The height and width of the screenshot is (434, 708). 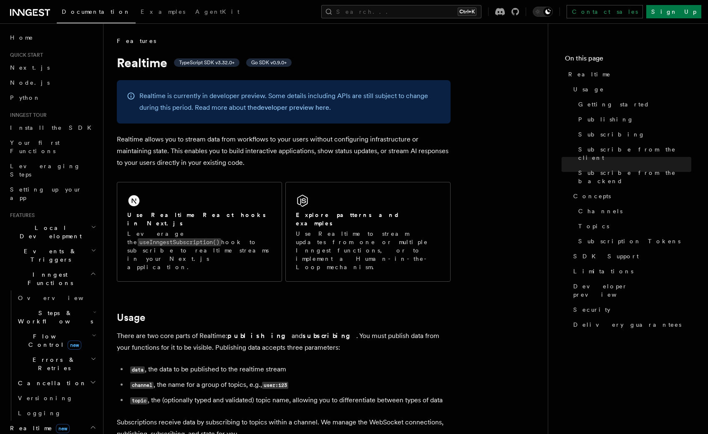 What do you see at coordinates (592, 310) in the screenshot?
I see `span: Security` at bounding box center [592, 310].